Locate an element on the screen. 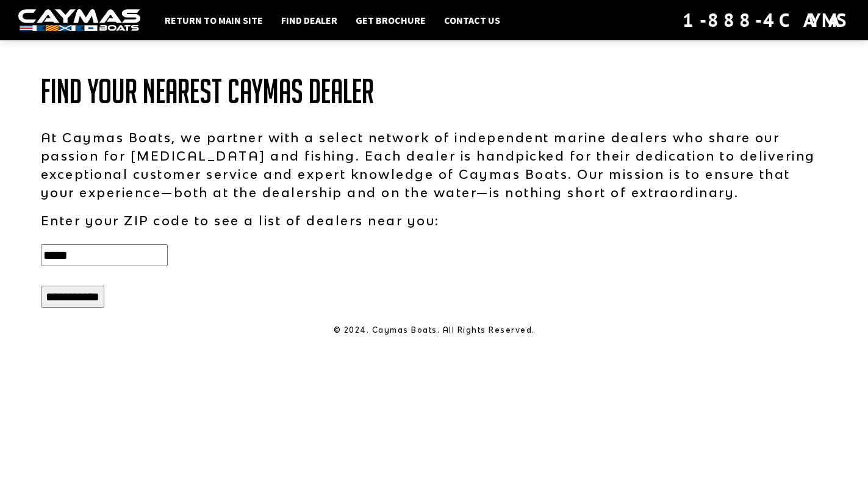 This screenshot has height=478, width=868. p: At Caymas Boats, we partner with a select network of independent marine dealers who share our pas... is located at coordinates (434, 165).